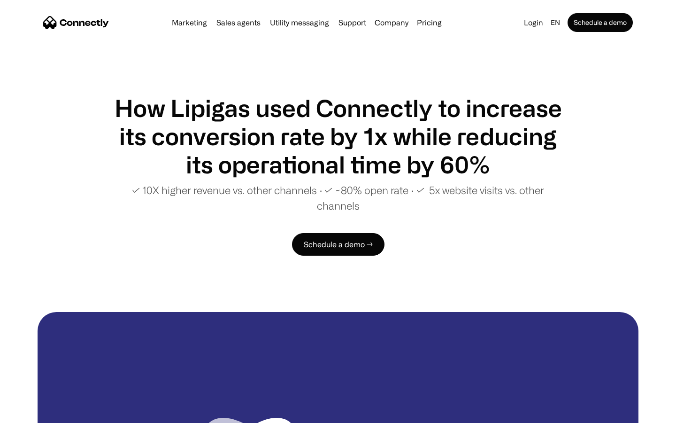 This screenshot has width=676, height=423. Describe the element at coordinates (33, 412) in the screenshot. I see `aside: Language selected: English` at that location.